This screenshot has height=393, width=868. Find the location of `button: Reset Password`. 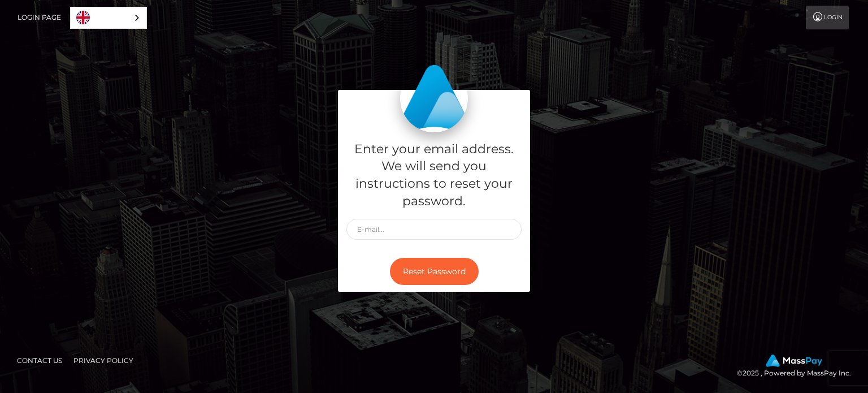

button: Reset Password is located at coordinates (434, 271).